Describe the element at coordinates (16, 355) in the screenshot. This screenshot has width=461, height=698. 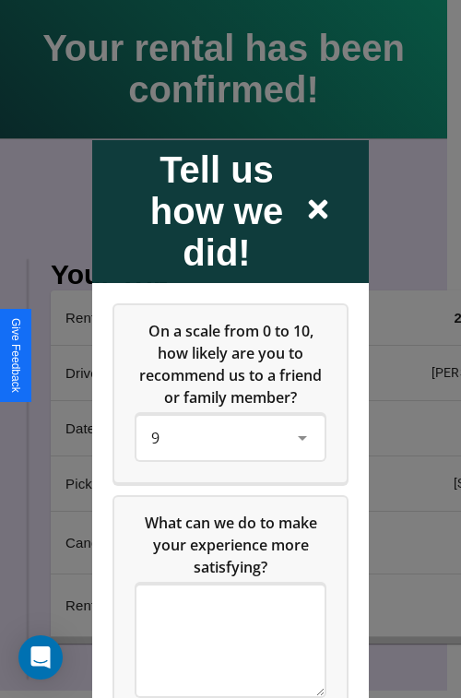
I see `div: Give Feedback` at that location.